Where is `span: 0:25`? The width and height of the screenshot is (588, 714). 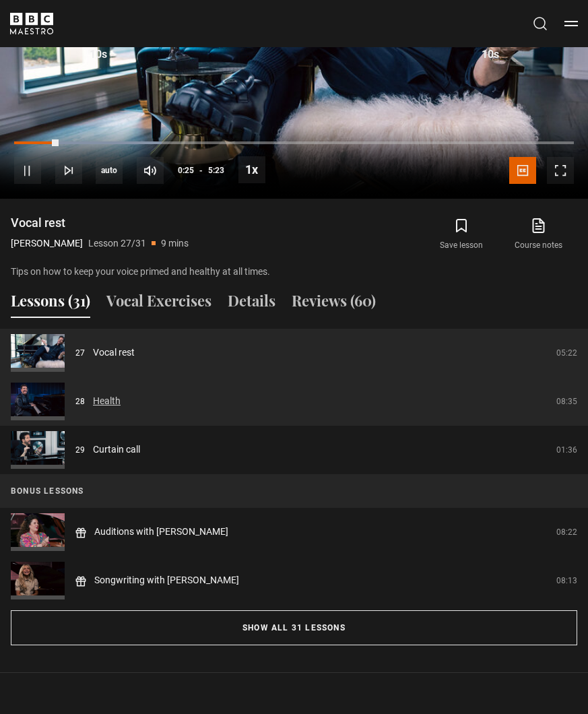
span: 0:25 is located at coordinates (186, 171).